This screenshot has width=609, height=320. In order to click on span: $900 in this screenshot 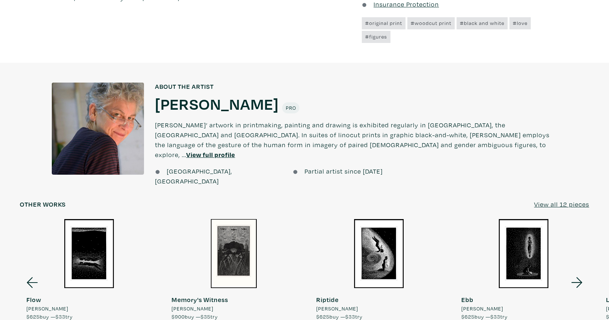, I will do `click(178, 316)`.